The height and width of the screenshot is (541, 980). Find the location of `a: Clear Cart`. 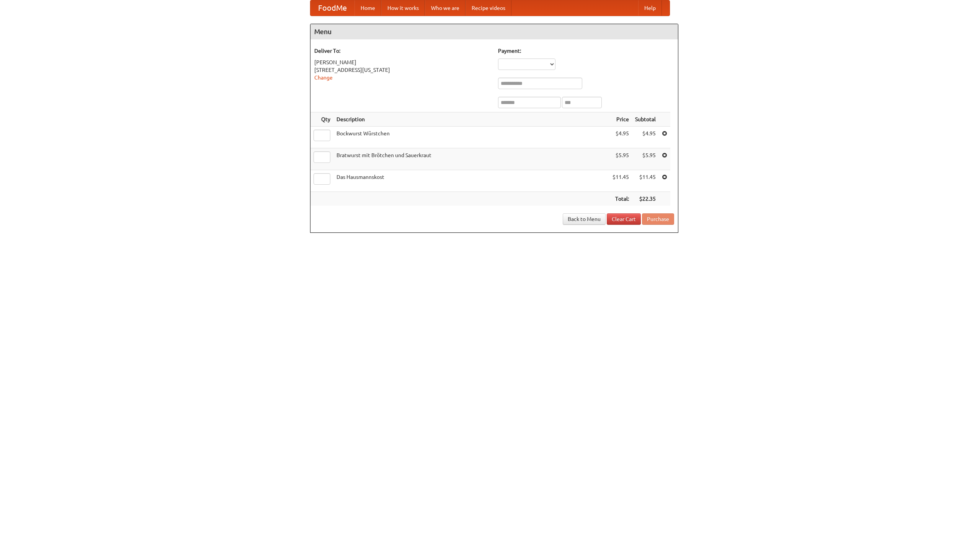

a: Clear Cart is located at coordinates (624, 219).